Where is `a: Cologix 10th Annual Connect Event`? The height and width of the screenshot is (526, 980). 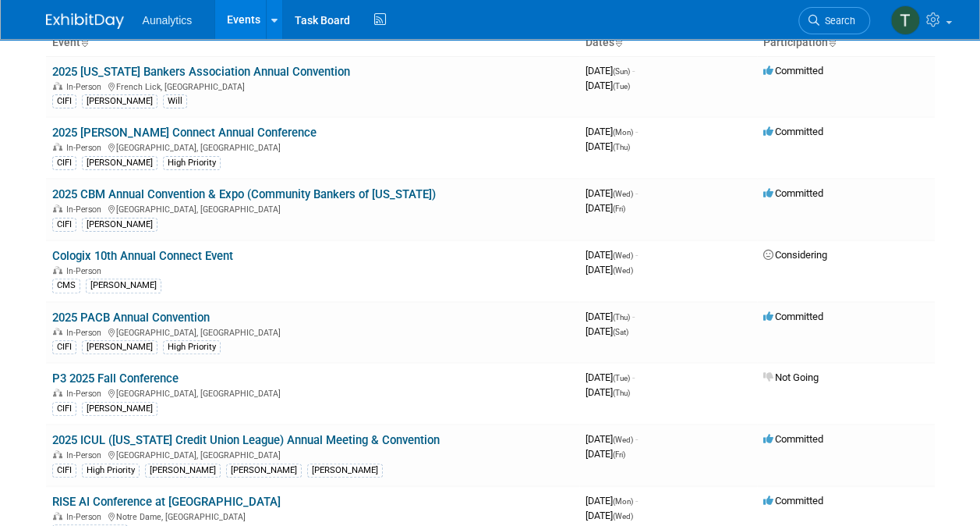
a: Cologix 10th Annual Connect Event is located at coordinates (142, 256).